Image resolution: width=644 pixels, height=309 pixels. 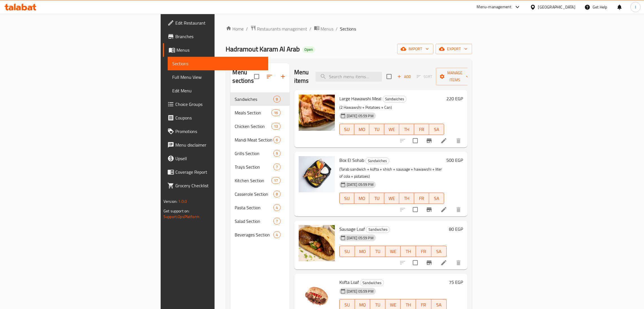 What do you see at coordinates (349, 29) in the screenshot?
I see `nav: breadcrumb` at bounding box center [349, 29].